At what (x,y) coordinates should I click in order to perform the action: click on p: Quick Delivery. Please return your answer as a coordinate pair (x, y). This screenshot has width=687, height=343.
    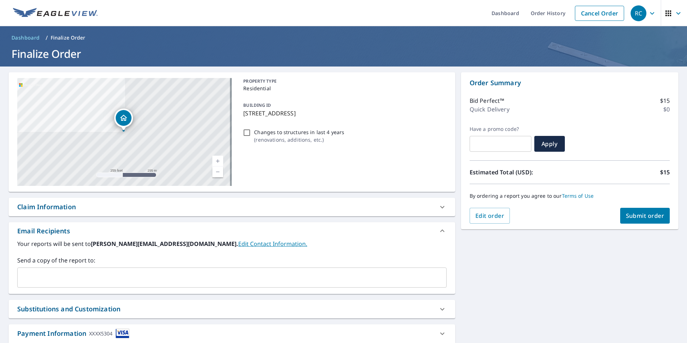
    Looking at the image, I should click on (489, 109).